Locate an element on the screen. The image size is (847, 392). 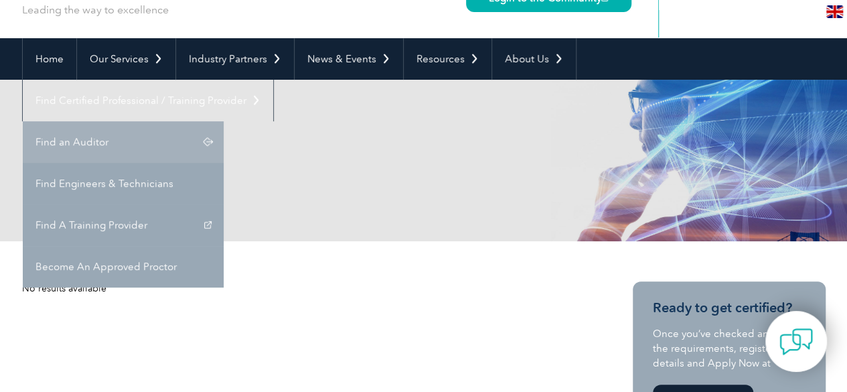
a: Our Services is located at coordinates (126, 59).